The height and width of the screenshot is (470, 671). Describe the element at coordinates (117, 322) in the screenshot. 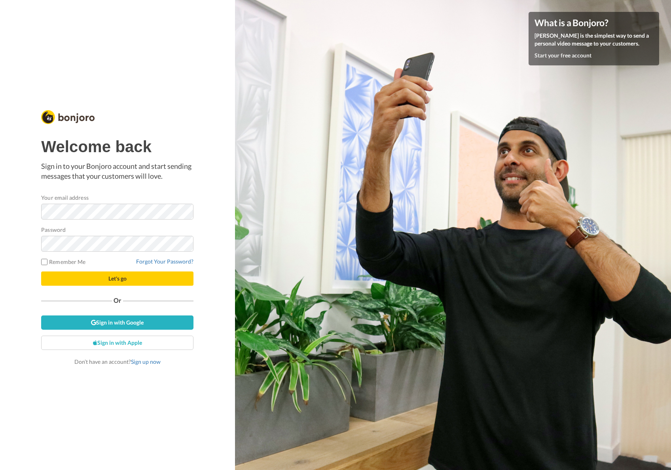

I see `a: Sign in with Google` at that location.